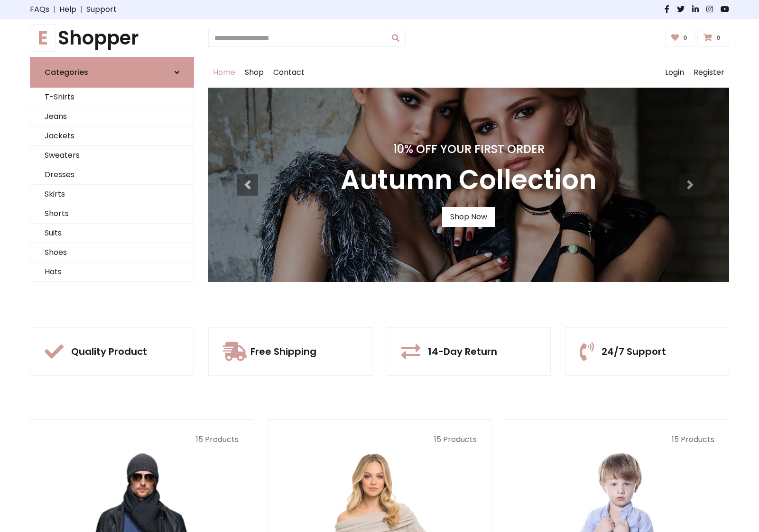  Describe the element at coordinates (674, 72) in the screenshot. I see `a: Login` at that location.